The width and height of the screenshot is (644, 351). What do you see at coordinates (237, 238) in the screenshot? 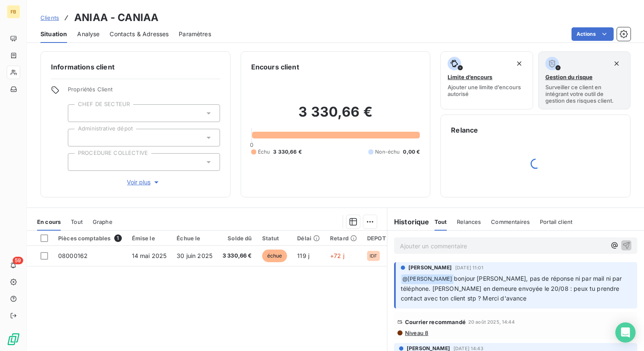
I see `div: Solde dû` at bounding box center [237, 238].